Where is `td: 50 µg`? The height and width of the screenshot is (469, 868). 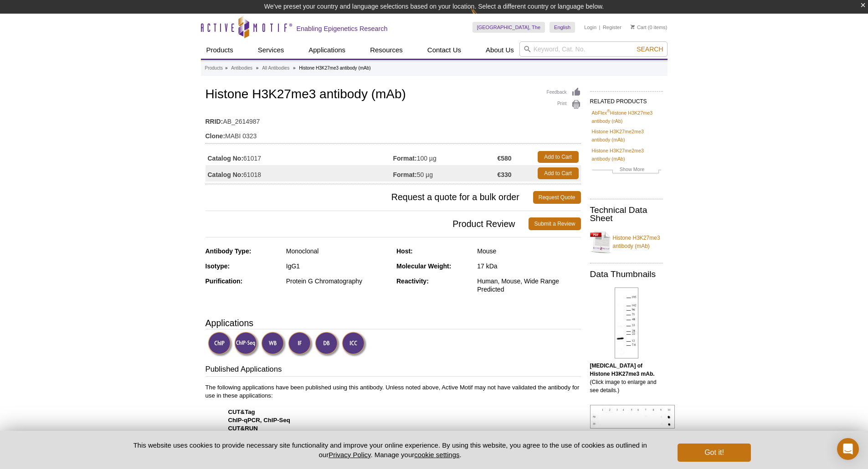
td: 50 µg is located at coordinates (445, 173).